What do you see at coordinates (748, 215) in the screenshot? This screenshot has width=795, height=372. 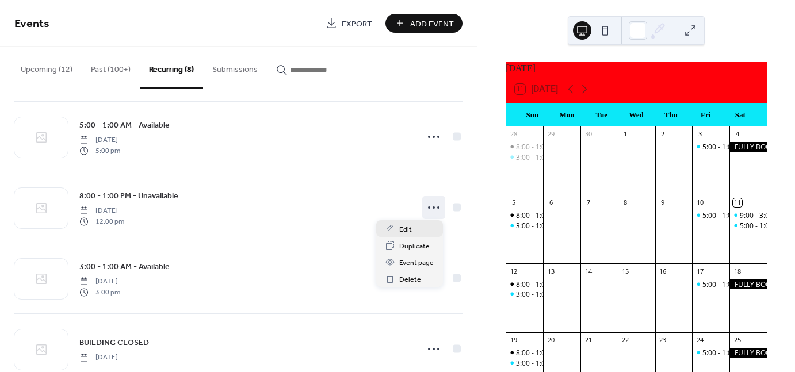 I see `div: 9:00 - 3:00 PM - Available` at bounding box center [748, 215].